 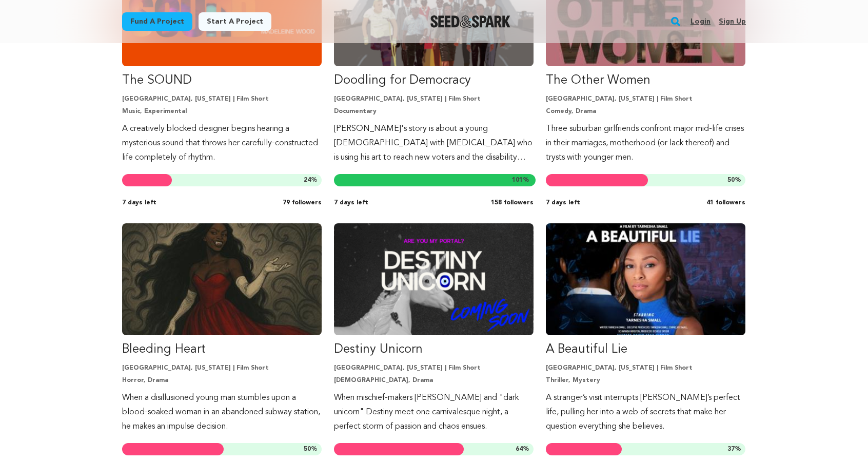 What do you see at coordinates (221, 381) in the screenshot?
I see `p: Horror, Drama` at bounding box center [221, 381].